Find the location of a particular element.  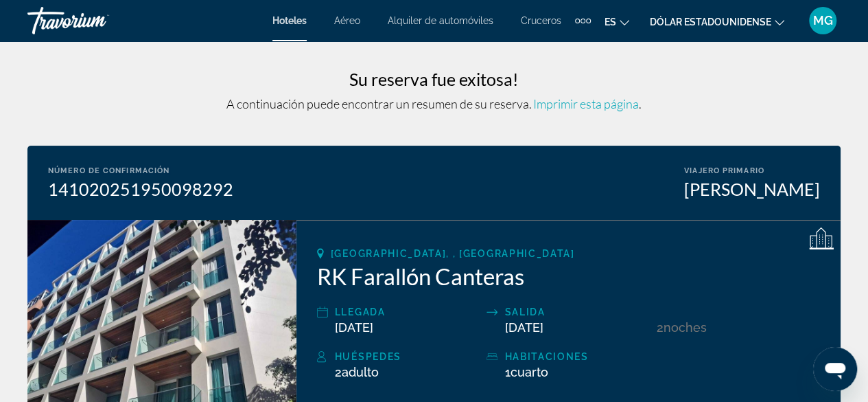

font: MG is located at coordinates (823, 20).